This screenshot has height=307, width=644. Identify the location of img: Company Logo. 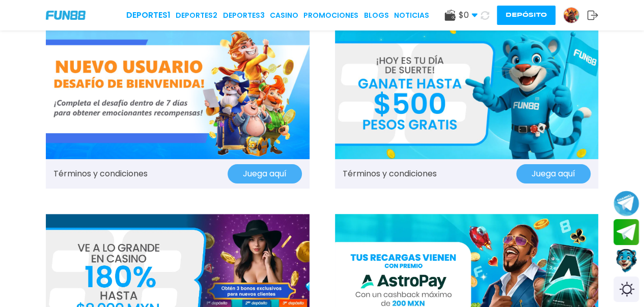
(66, 15).